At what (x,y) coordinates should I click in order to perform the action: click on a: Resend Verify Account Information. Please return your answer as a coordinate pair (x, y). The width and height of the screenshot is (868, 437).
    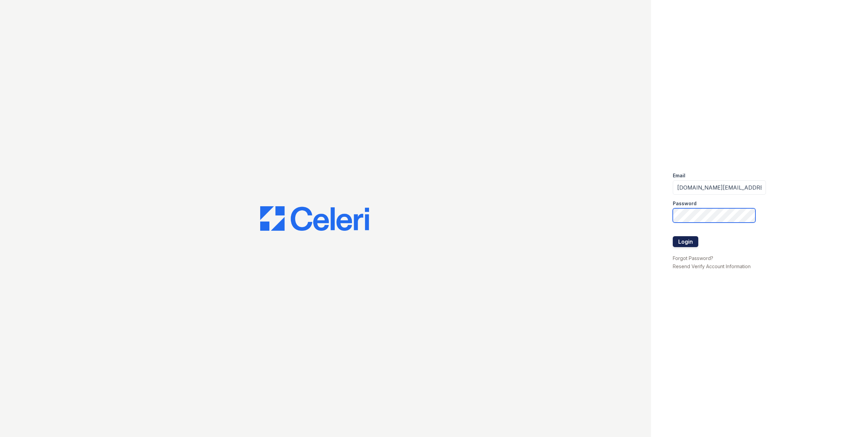
    Looking at the image, I should click on (712, 266).